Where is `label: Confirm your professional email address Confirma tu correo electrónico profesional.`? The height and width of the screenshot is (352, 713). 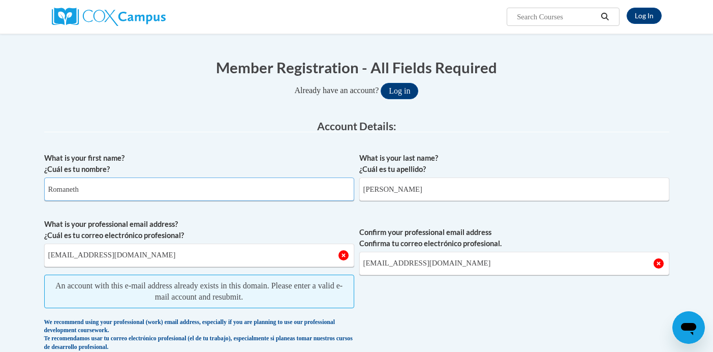
label: Confirm your professional email address Confirma tu correo electrónico profesional. is located at coordinates (514, 238).